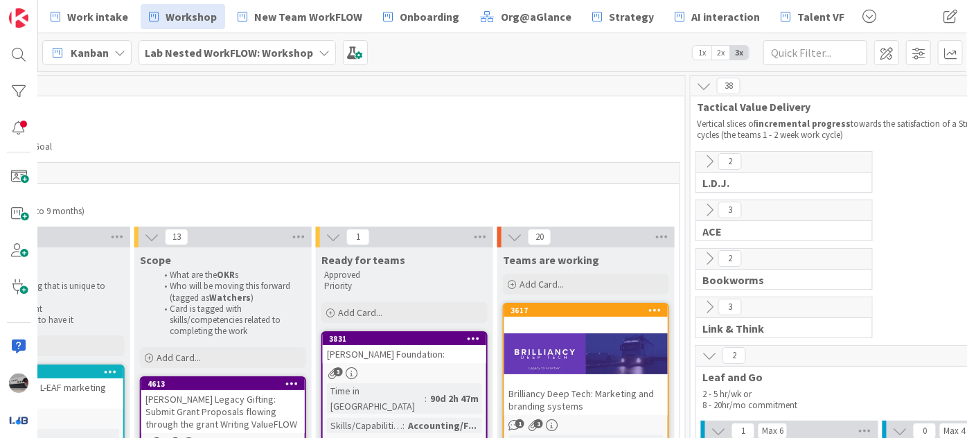  What do you see at coordinates (813, 17) in the screenshot?
I see `a: Talent VF` at bounding box center [813, 17].